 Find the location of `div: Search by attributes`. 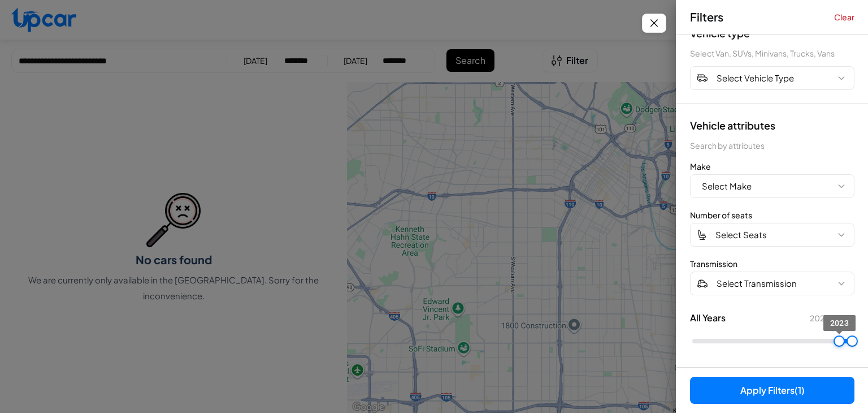

div: Search by attributes is located at coordinates (772, 145).